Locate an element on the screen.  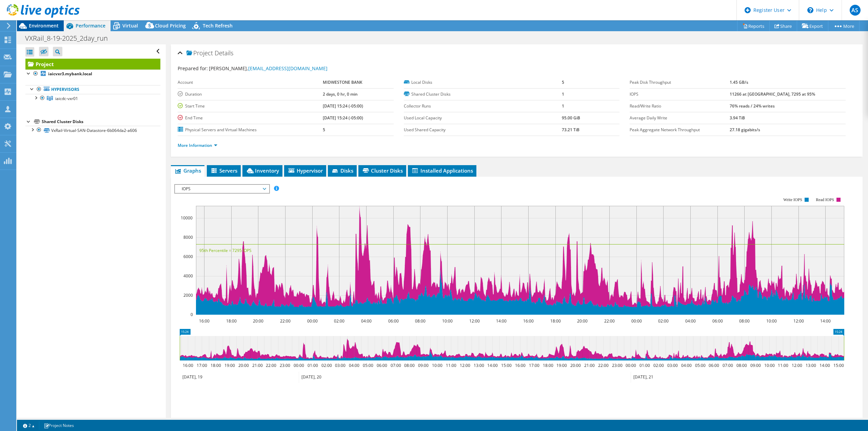
b: 2 days, 0 hr, 0 min is located at coordinates (340, 93).